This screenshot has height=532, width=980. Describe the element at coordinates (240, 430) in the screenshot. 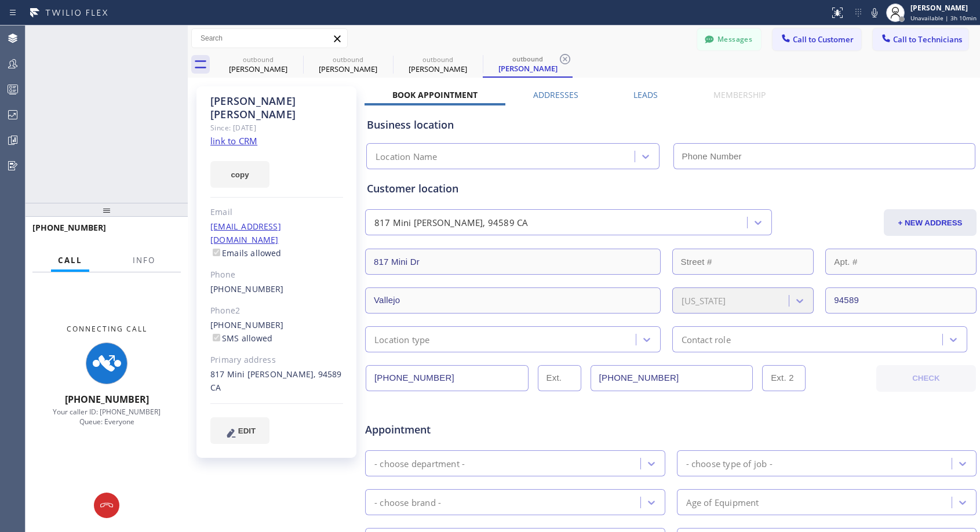

I see `button: EDIT` at that location.